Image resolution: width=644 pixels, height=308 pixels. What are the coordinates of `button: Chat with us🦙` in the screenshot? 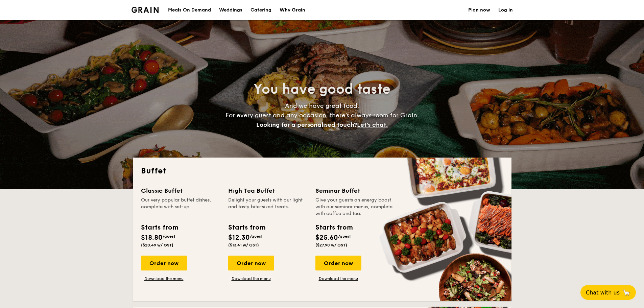 It's located at (608, 292).